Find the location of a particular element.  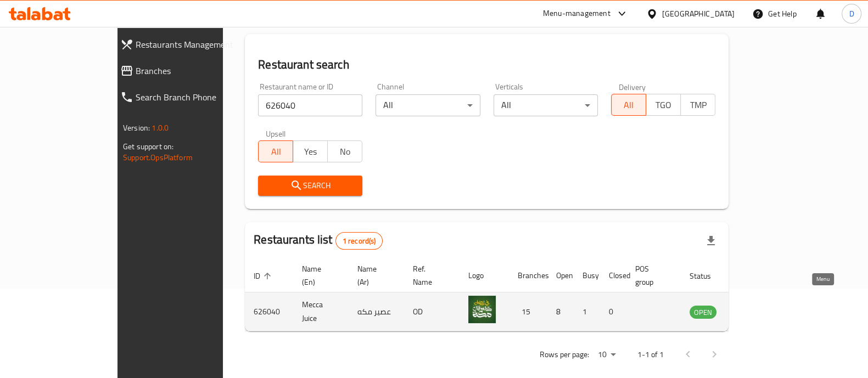

span: Name (Ar) is located at coordinates (374, 276).